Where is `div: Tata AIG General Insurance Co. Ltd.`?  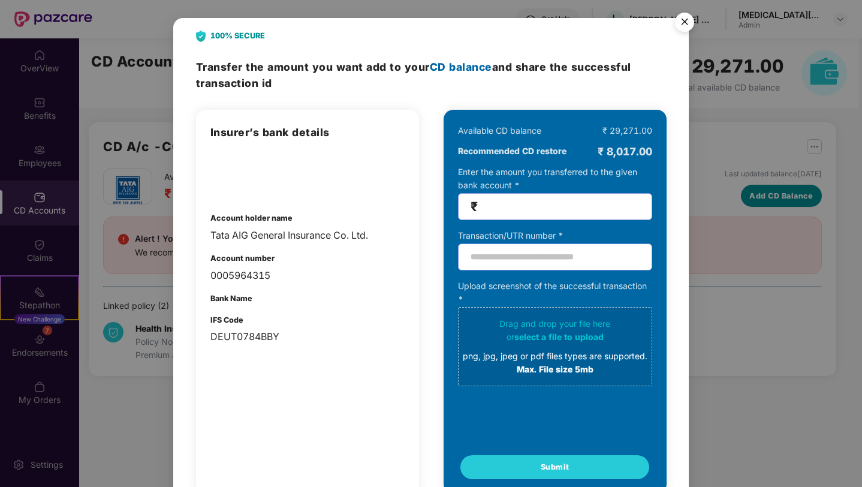 div: Tata AIG General Insurance Co. Ltd. is located at coordinates (307, 235).